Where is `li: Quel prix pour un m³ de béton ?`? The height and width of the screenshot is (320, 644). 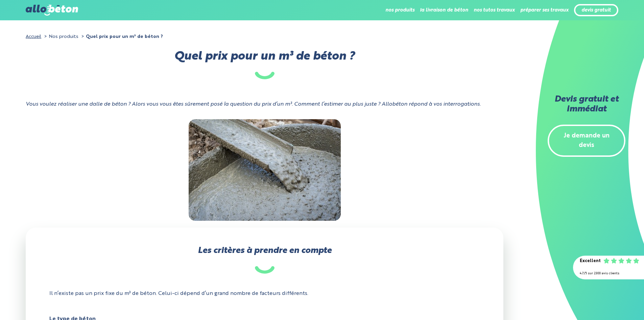 li: Quel prix pour un m³ de béton ? is located at coordinates (121, 37).